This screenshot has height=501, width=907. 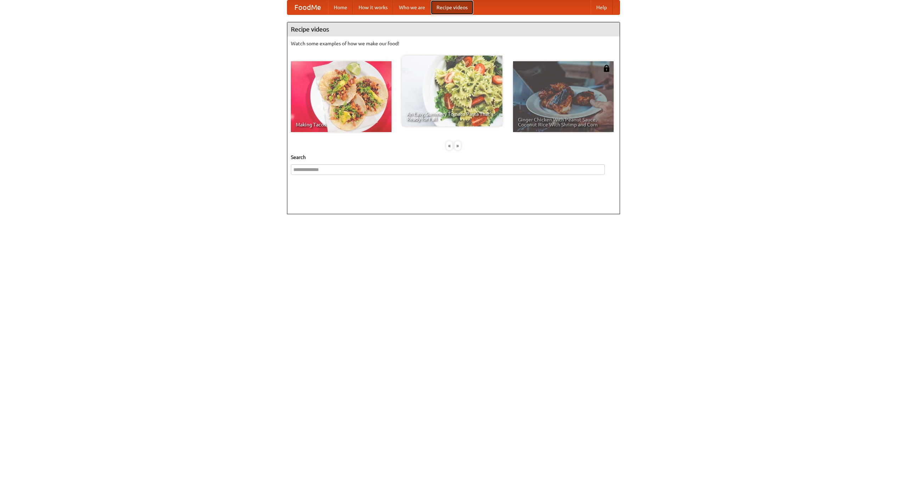 What do you see at coordinates (453, 44) in the screenshot?
I see `p: Watch some examples of how we make our food!` at bounding box center [453, 44].